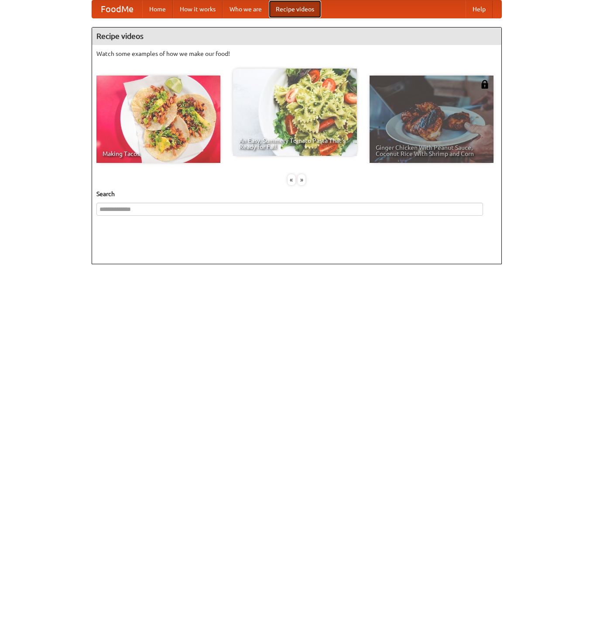 Image resolution: width=593 pixels, height=618 pixels. What do you see at coordinates (295, 112) in the screenshot?
I see `a: An Easy, Summery Tomato Pasta That's Ready for Fall` at bounding box center [295, 112].